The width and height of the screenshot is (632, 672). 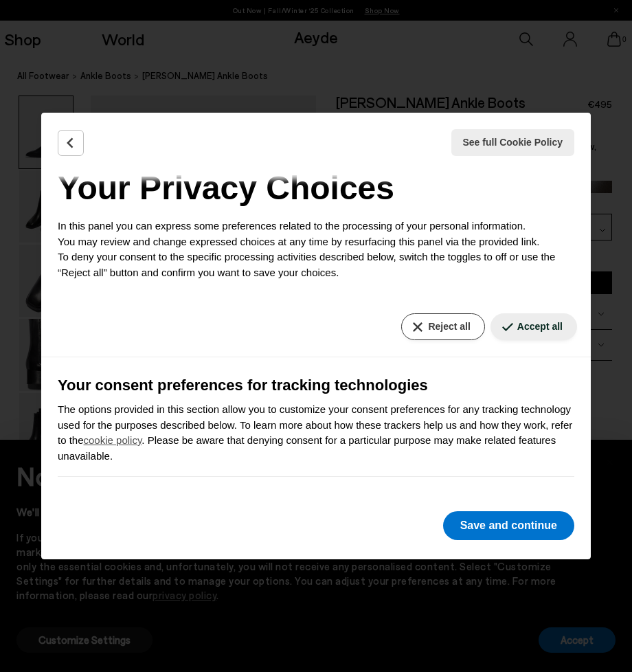 What do you see at coordinates (534, 326) in the screenshot?
I see `button: Accept all` at bounding box center [534, 326].